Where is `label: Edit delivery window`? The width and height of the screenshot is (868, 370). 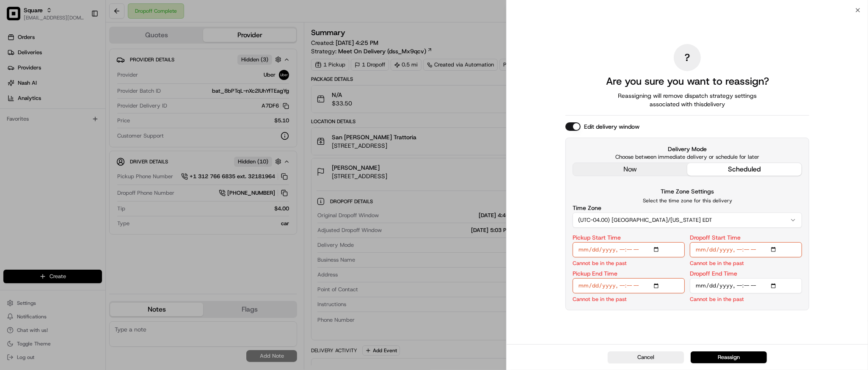
label: Edit delivery window is located at coordinates (612, 127).